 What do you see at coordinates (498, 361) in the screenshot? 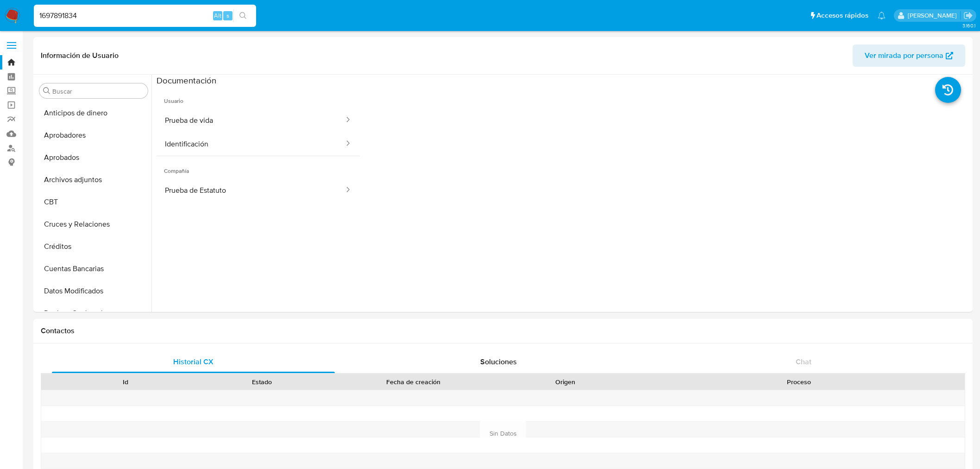
I see `span: Soluciones` at bounding box center [498, 361].